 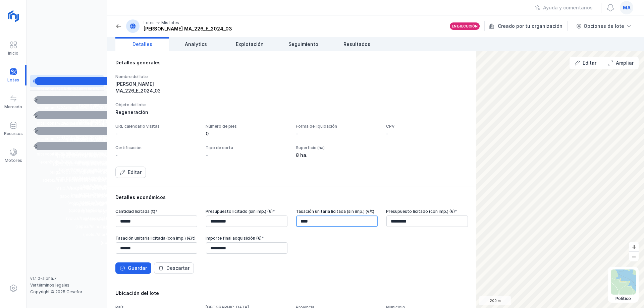 I want to click on div: Copyright © 2025 Cesefor, so click(x=67, y=292).